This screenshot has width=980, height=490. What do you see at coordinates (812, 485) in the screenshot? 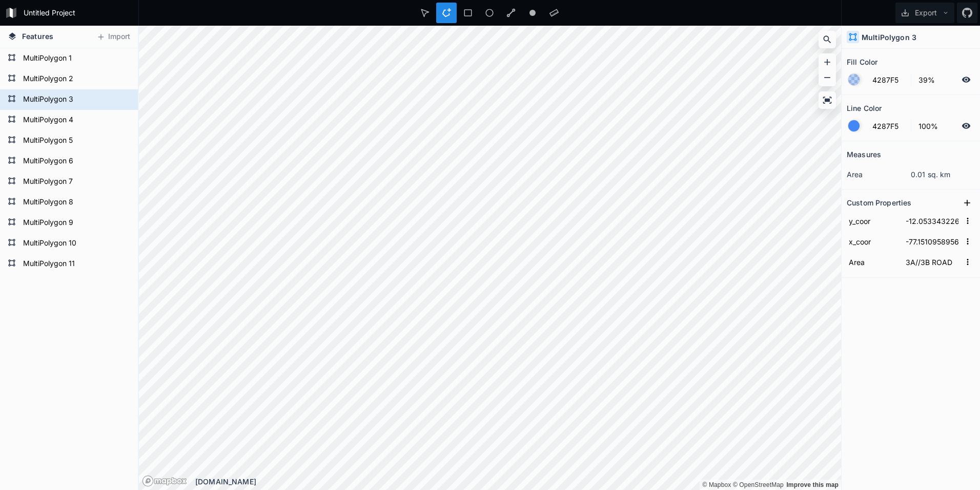
I see `a: Map feedback` at bounding box center [812, 485].